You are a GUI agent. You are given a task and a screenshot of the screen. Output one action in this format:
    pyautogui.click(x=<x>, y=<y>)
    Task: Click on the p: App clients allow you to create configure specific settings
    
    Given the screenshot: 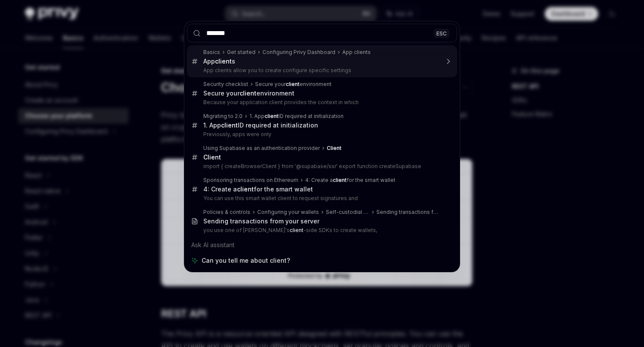 What is the action you would take?
    pyautogui.click(x=321, y=71)
    